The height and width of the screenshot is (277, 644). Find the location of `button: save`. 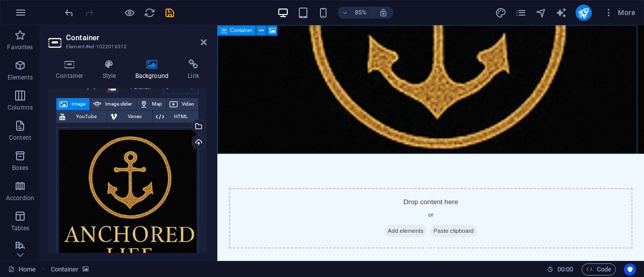

button: save is located at coordinates (170, 12).